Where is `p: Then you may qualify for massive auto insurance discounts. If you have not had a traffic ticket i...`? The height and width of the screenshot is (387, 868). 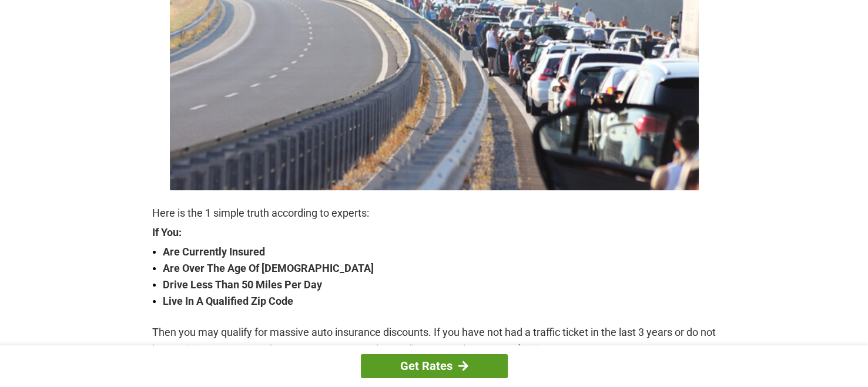 p: Then you may qualify for massive auto insurance discounts. If you have not had a traffic ticket i... is located at coordinates (434, 341).